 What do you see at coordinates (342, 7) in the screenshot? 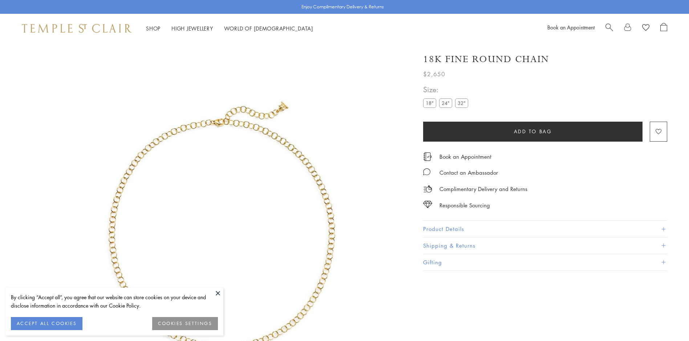
I see `p: Enjoy Complimentary Delivery & Returns` at bounding box center [342, 7].